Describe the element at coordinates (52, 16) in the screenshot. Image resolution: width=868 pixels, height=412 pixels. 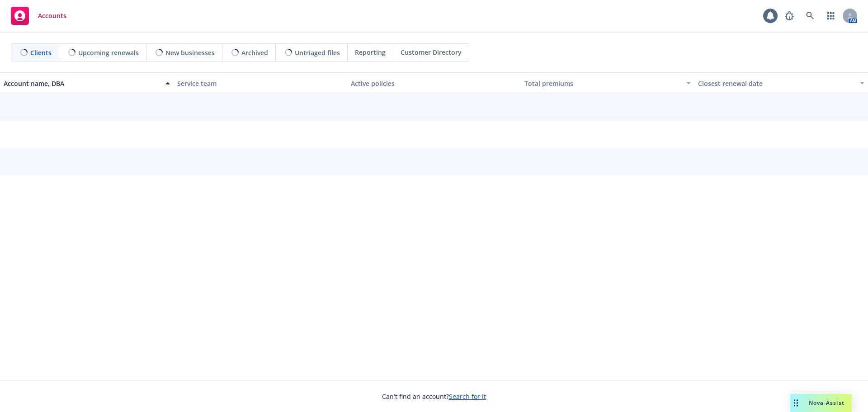
I see `span: Accounts` at that location.